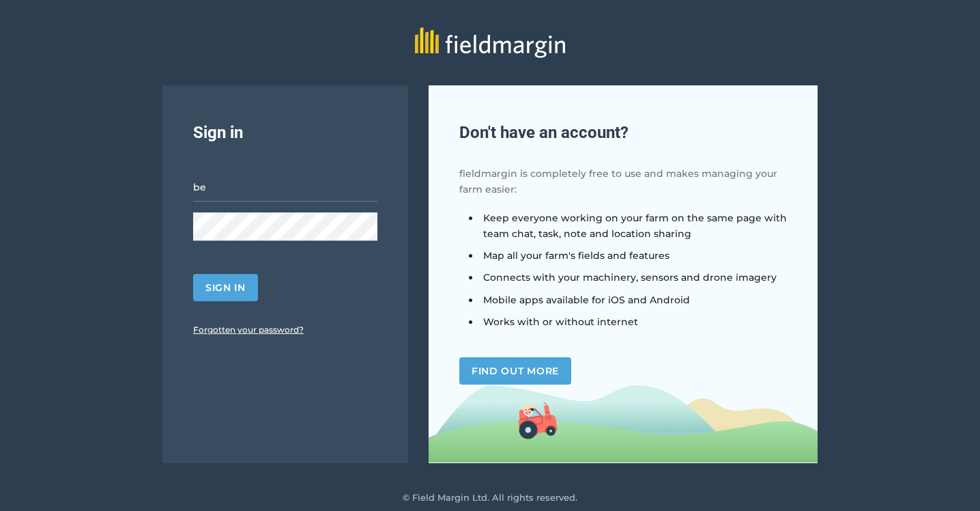 The width and height of the screenshot is (980, 511). What do you see at coordinates (633, 321) in the screenshot?
I see `li: Works with or without internet` at bounding box center [633, 321].